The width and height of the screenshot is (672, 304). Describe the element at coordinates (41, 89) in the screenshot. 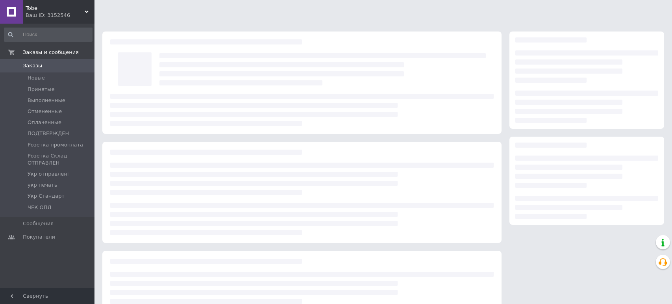

I see `span: Принятые` at that location.